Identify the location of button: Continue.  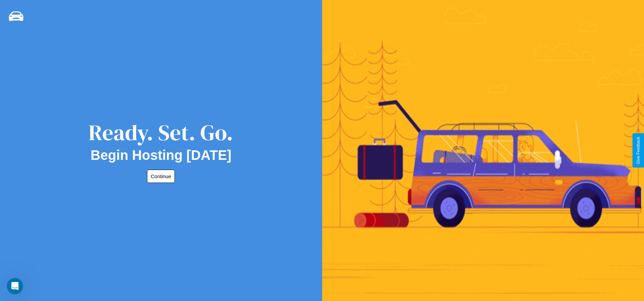
(161, 176).